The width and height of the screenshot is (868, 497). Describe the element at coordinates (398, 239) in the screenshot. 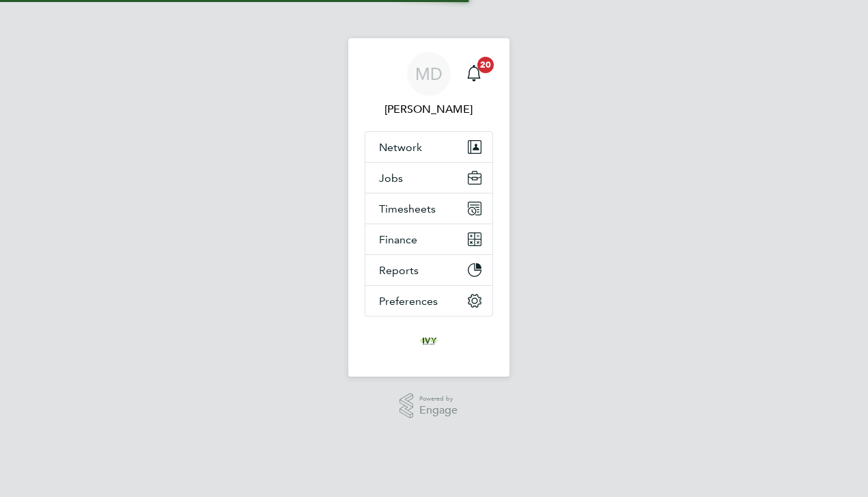

I see `span: Finance` at that location.